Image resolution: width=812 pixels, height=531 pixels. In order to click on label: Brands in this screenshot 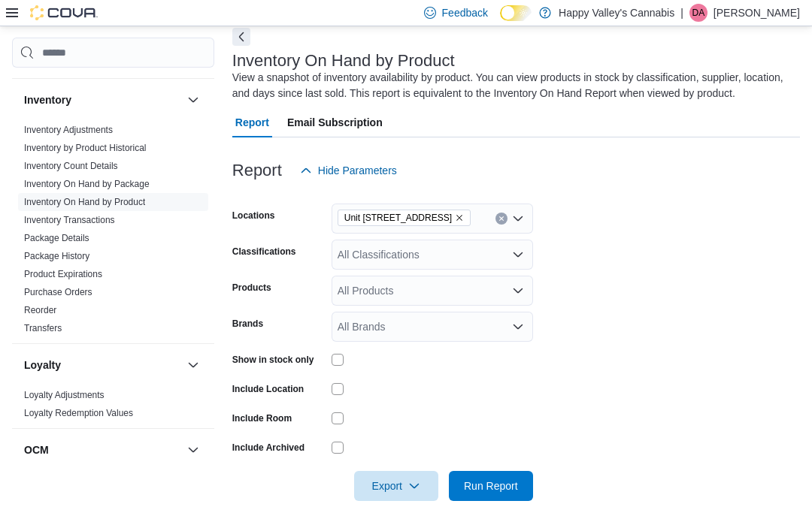, I will do `click(247, 324)`.